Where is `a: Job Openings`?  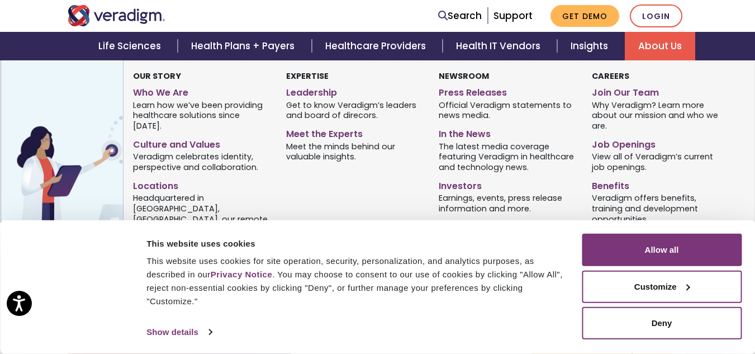
a: Job Openings is located at coordinates (659, 142).